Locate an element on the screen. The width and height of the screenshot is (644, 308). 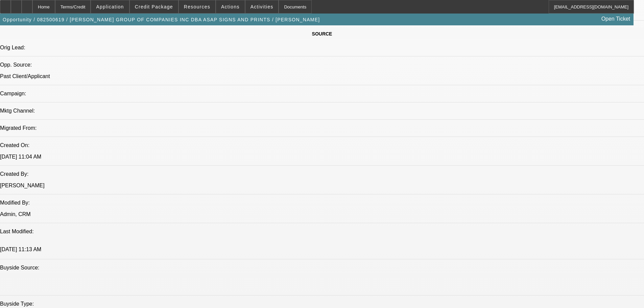
span: Resources is located at coordinates (197, 7).